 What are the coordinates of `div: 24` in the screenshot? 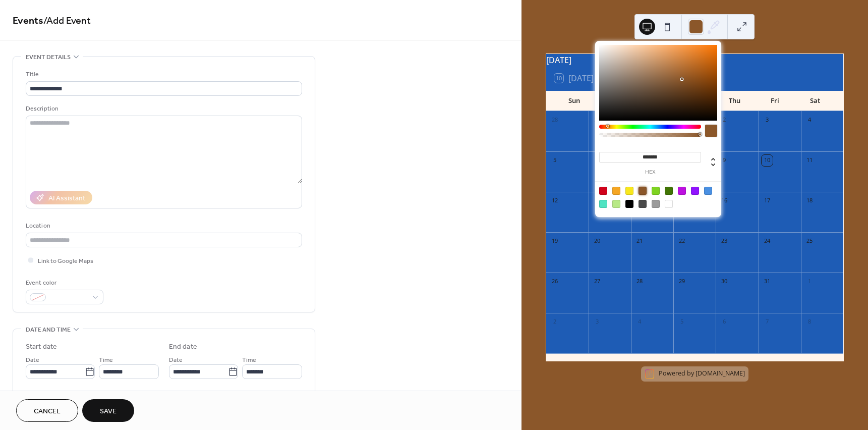 It's located at (767, 241).